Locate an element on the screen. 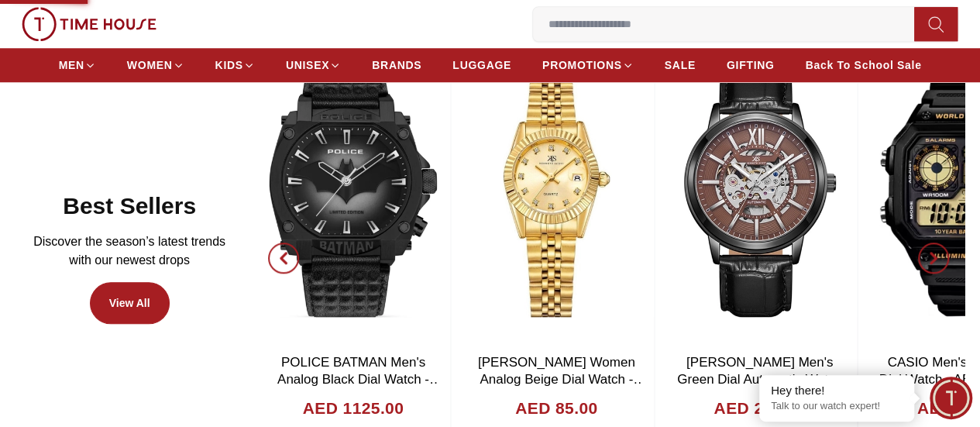 The height and width of the screenshot is (427, 980). a: WOMEN is located at coordinates (156, 65).